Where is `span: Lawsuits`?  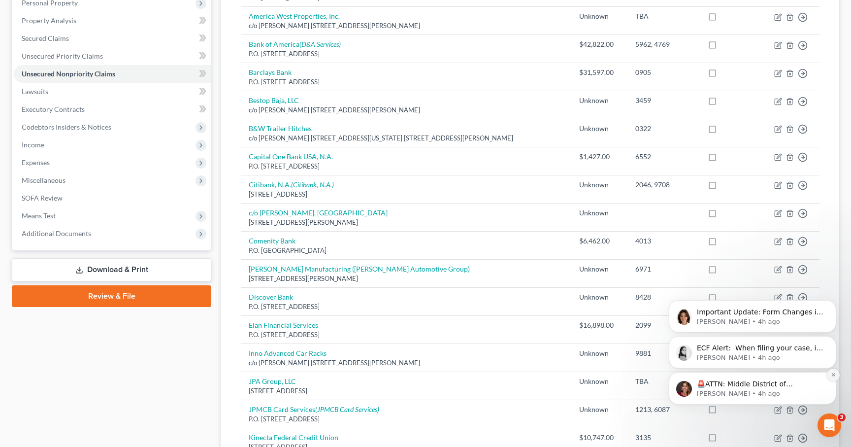 span: Lawsuits is located at coordinates (35, 91).